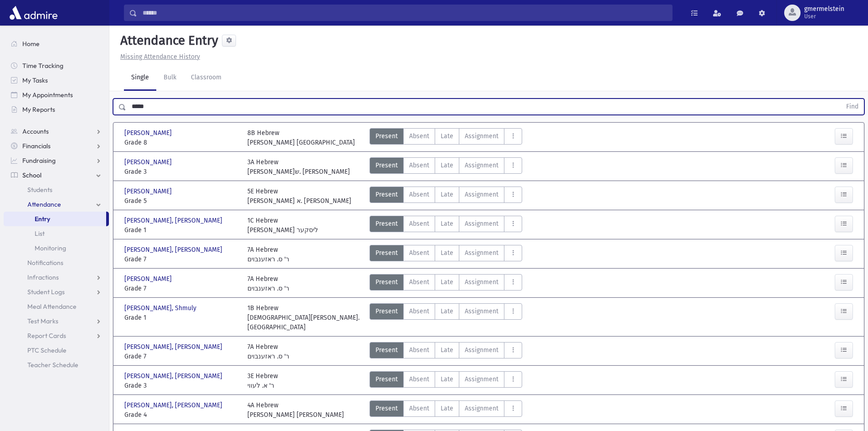 The image size is (868, 431). What do you see at coordinates (35, 80) in the screenshot?
I see `span: My Tasks` at bounding box center [35, 80].